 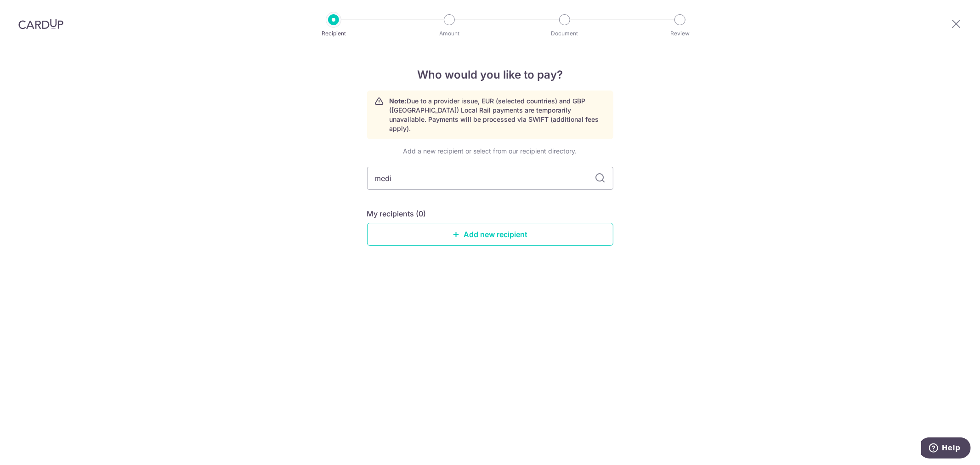 What do you see at coordinates (490, 178) in the screenshot?
I see `input: Search for any recipient here` at bounding box center [490, 178].